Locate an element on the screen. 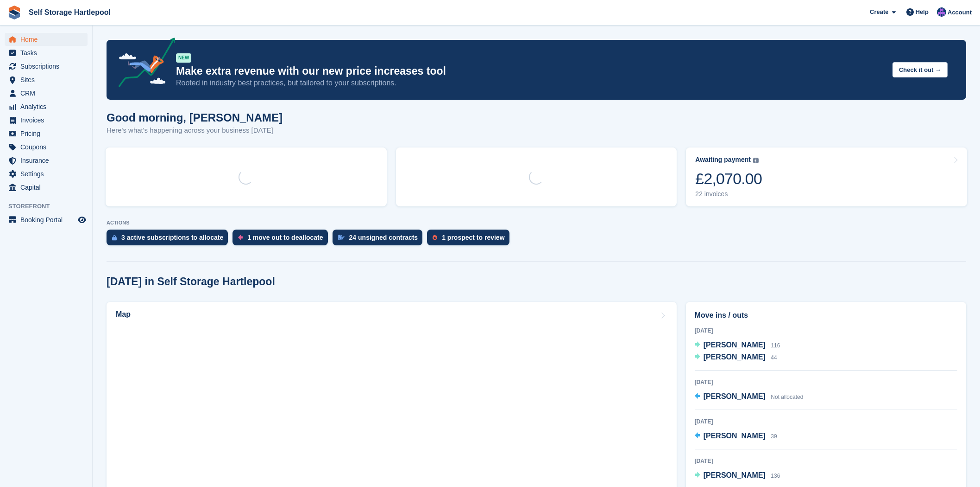 This screenshot has height=487, width=980. h2: Move ins / outs is located at coordinates (826, 315).